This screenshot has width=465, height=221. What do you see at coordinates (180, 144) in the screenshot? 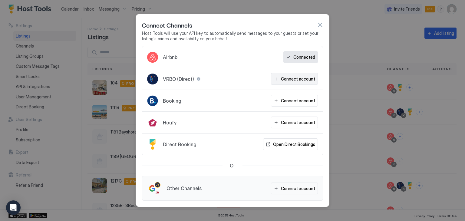
I see `span: Direct Booking` at bounding box center [180, 144].